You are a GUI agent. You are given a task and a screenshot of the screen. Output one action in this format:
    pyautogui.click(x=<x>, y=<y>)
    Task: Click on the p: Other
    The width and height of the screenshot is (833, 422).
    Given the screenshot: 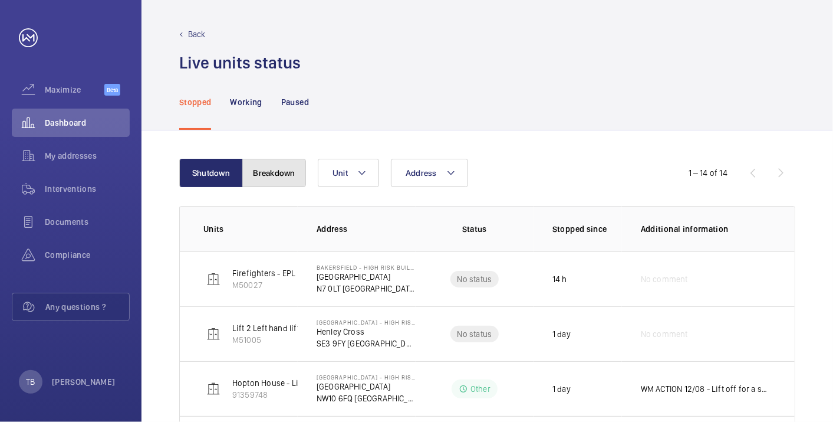 What is the action you would take?
    pyautogui.click(x=480, y=388)
    